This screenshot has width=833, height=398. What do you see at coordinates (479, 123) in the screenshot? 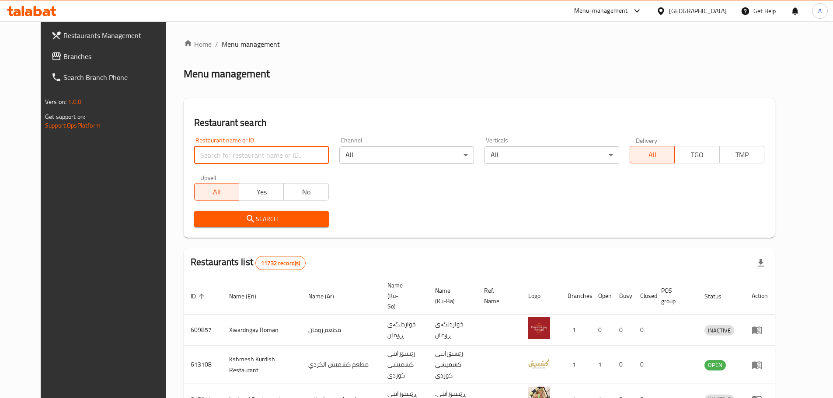
I see `h2: Restaurant search` at bounding box center [479, 123].